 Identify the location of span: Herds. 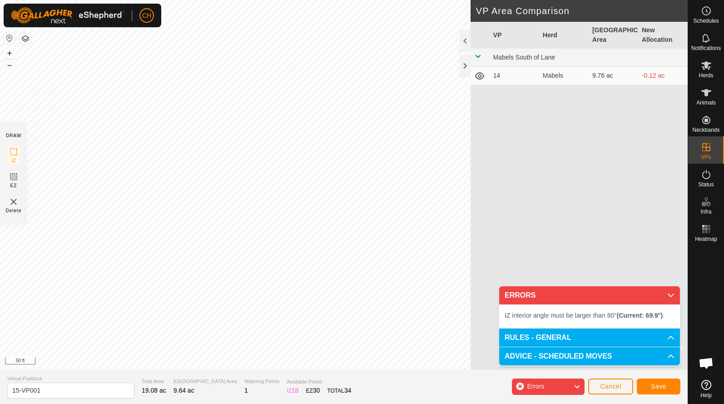
(706, 75).